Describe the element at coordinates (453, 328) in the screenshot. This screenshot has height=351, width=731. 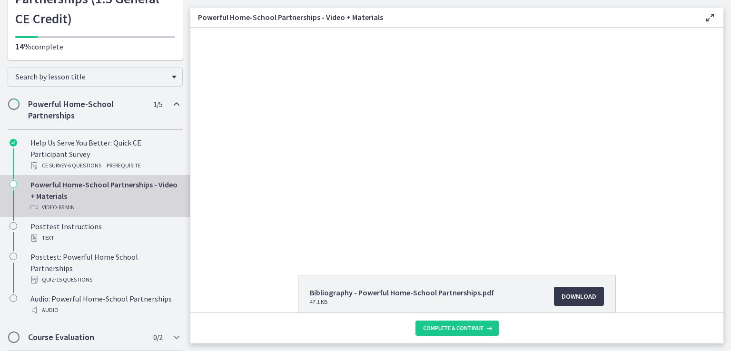
I see `span: Complete & continue` at that location.